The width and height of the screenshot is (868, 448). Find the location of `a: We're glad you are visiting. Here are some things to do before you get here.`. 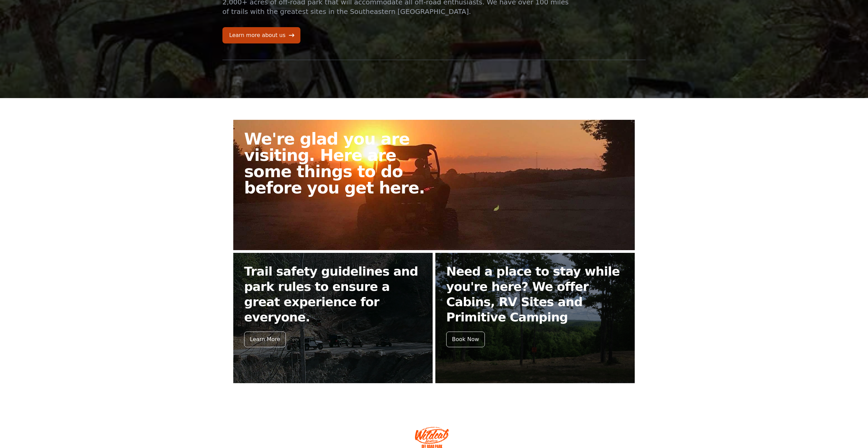

a: We're glad you are visiting. Here are some things to do before you get here. is located at coordinates (434, 185).